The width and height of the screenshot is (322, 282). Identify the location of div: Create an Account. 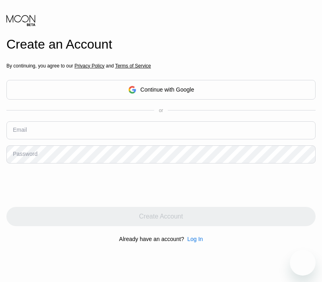
(161, 44).